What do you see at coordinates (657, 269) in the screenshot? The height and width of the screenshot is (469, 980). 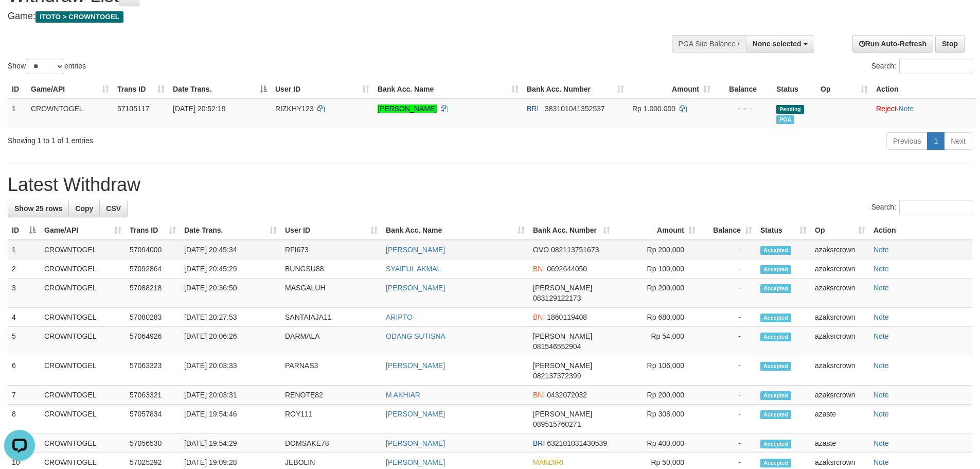 I see `td: Rp 100,000` at bounding box center [657, 269].